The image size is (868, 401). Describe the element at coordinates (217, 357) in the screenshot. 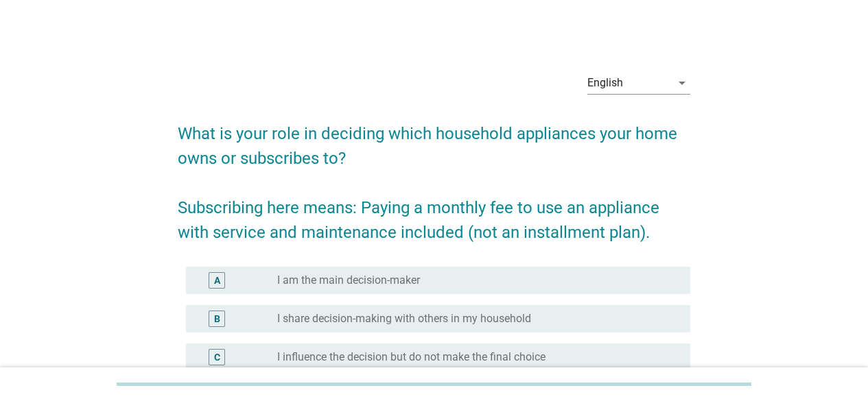

I see `div: C` at that location.